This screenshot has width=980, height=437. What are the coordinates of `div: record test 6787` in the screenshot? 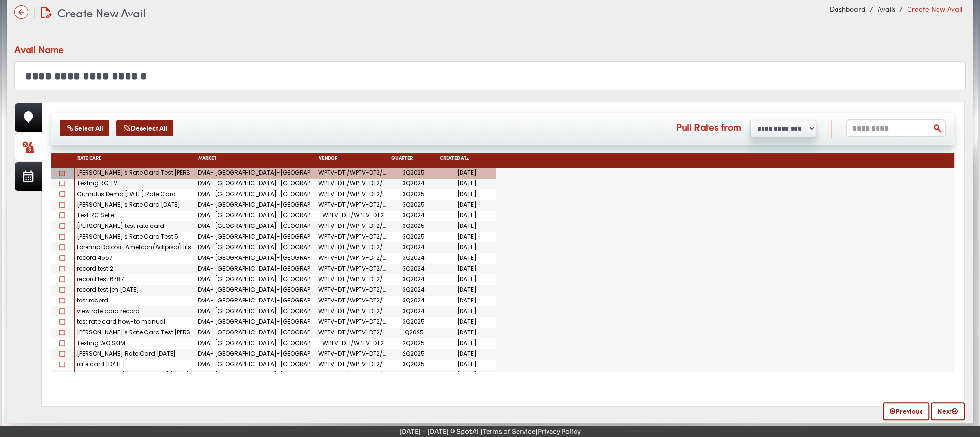 It's located at (136, 280).